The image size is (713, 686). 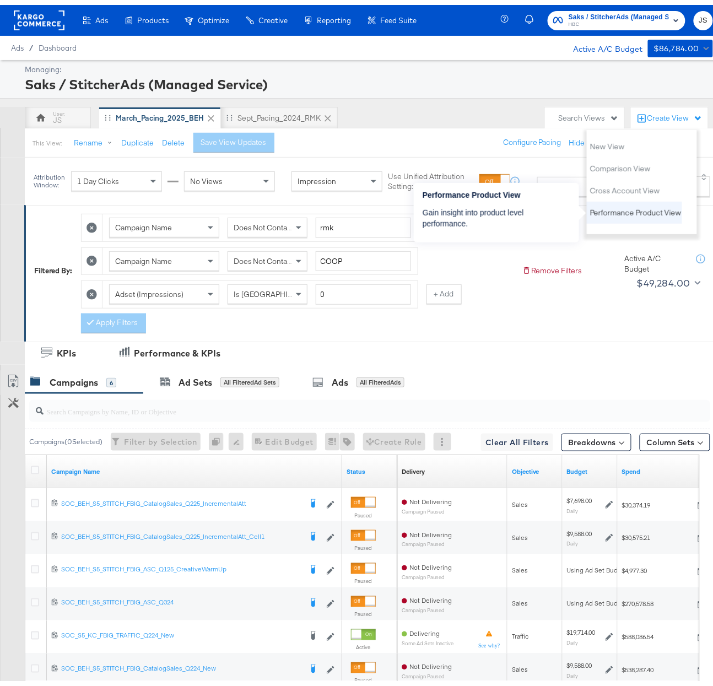 What do you see at coordinates (580, 496) in the screenshot?
I see `div: $7,698.00` at bounding box center [580, 496].